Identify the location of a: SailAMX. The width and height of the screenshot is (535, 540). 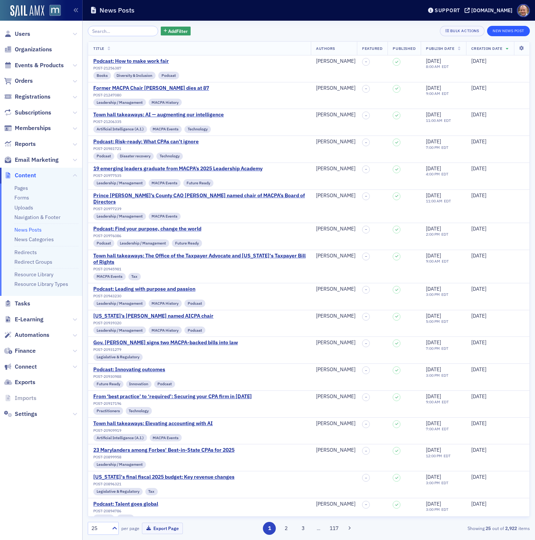
(27, 11).